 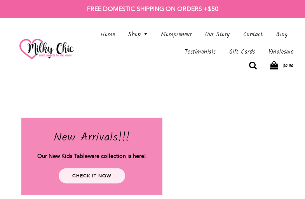 I want to click on a: Mompreneur, so click(x=176, y=35).